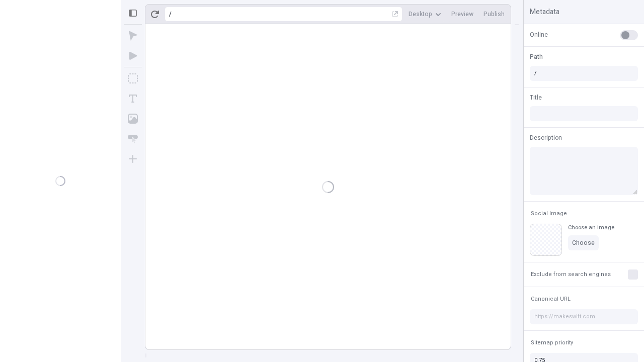 The height and width of the screenshot is (362, 644). What do you see at coordinates (494, 14) in the screenshot?
I see `button: Publish` at bounding box center [494, 14].